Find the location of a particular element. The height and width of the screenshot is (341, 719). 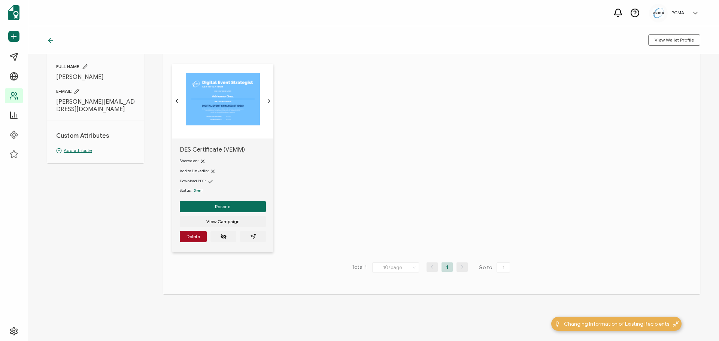

span: Add to LinkedIn: is located at coordinates (194, 171).